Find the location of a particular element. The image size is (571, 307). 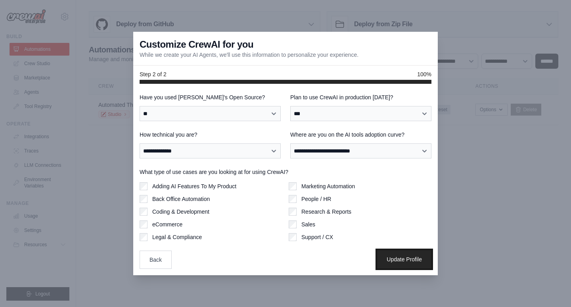

div: Chat Widget is located at coordinates (551, 288).